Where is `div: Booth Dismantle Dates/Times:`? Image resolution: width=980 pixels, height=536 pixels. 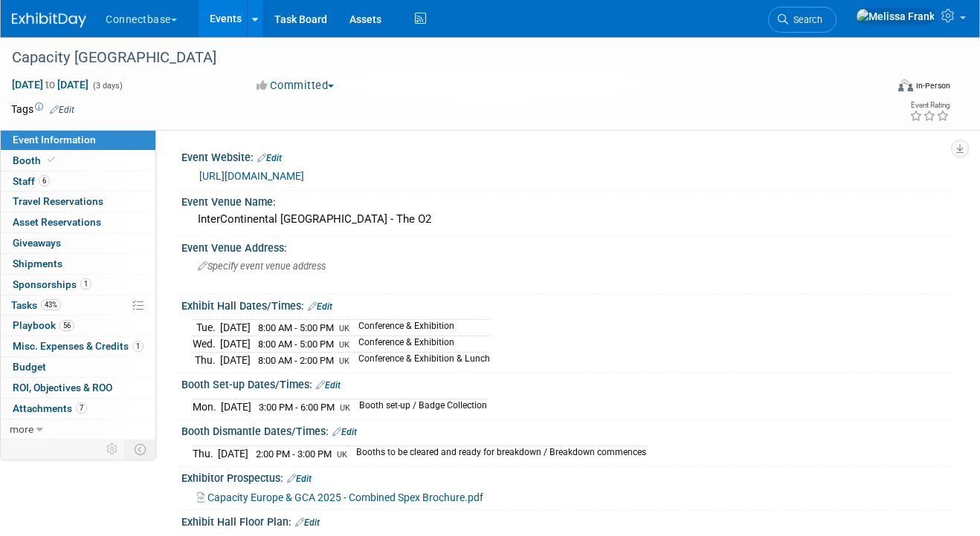 div: Booth Dismantle Dates/Times: is located at coordinates (566, 430).